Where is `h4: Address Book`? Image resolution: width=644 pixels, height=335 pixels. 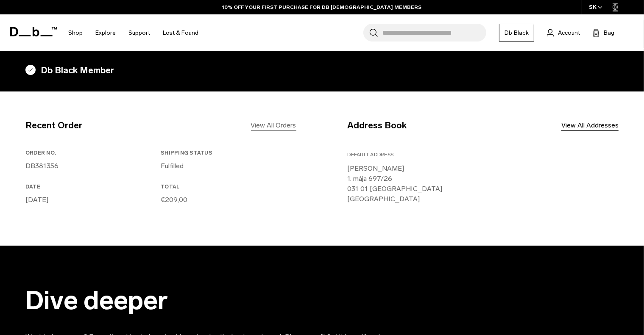 h4: Address Book is located at coordinates (377, 125).